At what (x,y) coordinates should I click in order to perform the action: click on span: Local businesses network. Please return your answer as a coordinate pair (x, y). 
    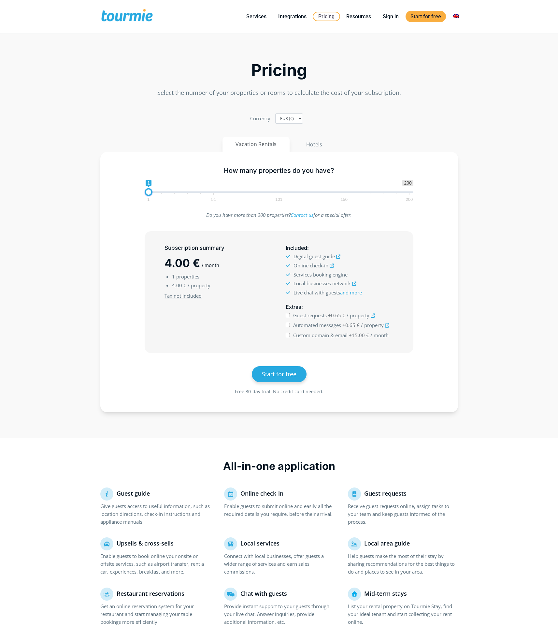
    Looking at the image, I should click on (322, 283).